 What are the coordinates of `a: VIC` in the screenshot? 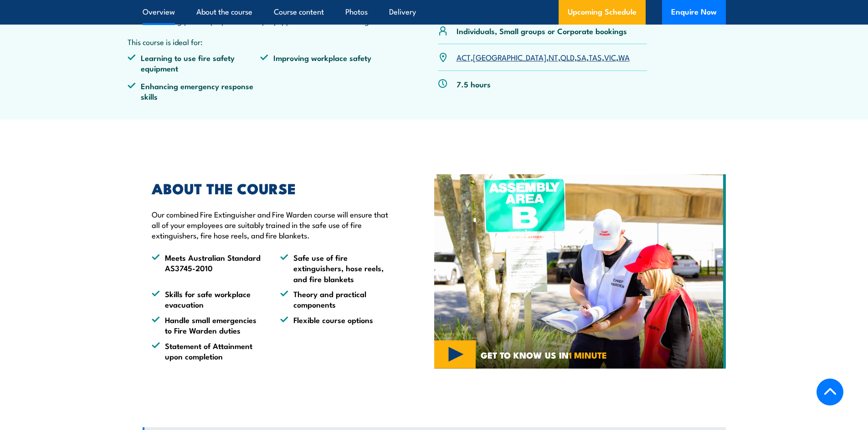 It's located at (610, 57).